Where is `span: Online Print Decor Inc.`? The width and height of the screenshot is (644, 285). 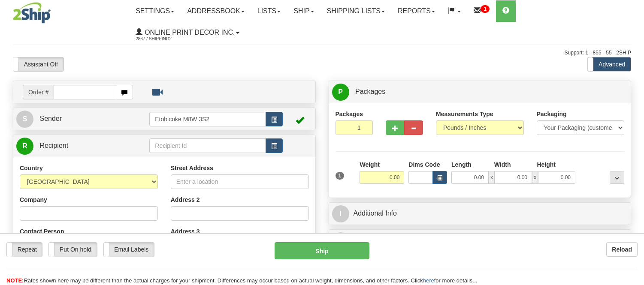
span: Online Print Decor Inc. is located at coordinates (189, 32).